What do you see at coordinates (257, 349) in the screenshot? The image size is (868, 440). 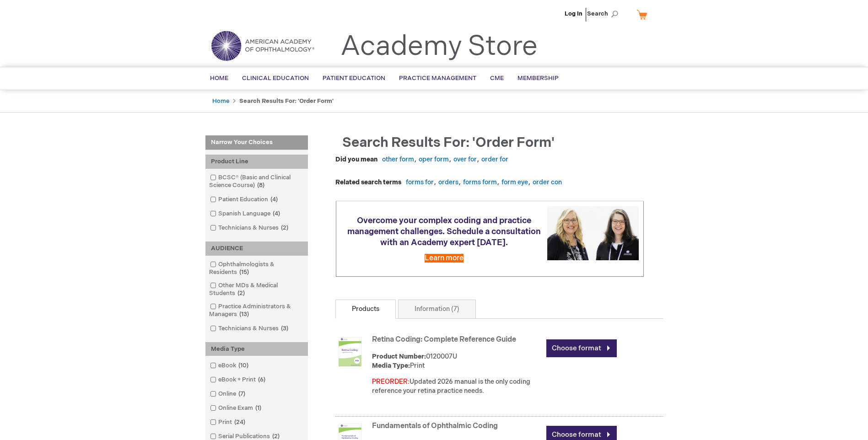 I see `div: Media Type` at bounding box center [257, 349].